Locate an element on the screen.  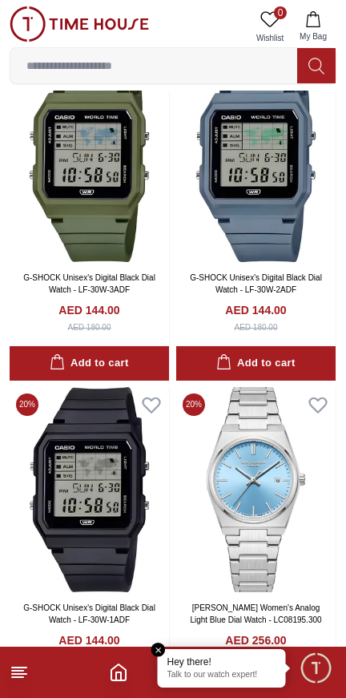
span: Wishlist is located at coordinates (270, 38).